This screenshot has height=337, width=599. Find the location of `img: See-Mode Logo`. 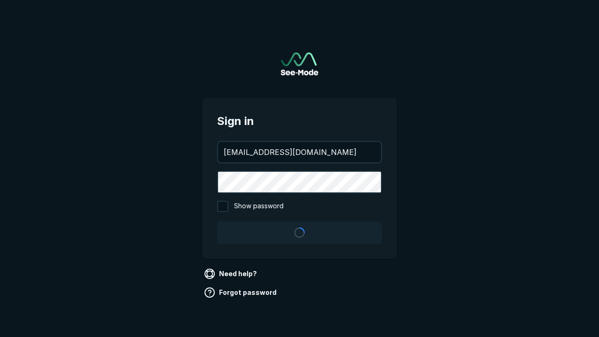

img: See-Mode Logo is located at coordinates (299, 64).